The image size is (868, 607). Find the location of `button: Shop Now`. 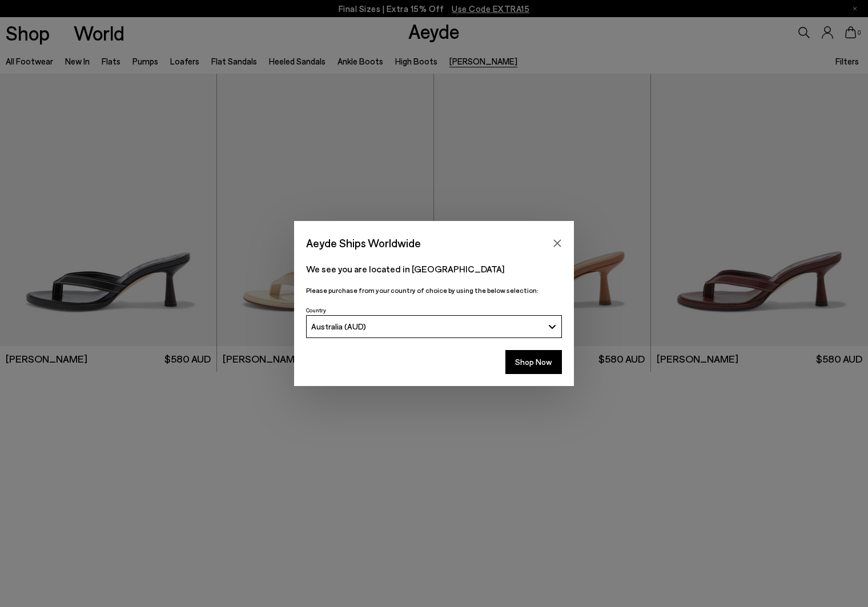

button: Shop Now is located at coordinates (534, 362).